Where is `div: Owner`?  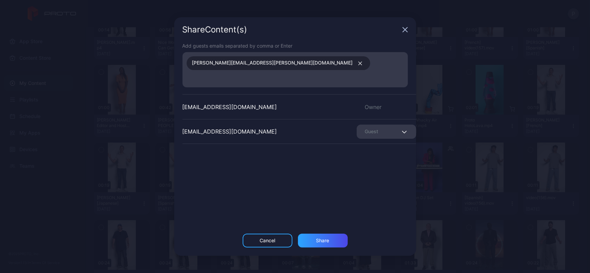 div: Owner is located at coordinates (386, 107).